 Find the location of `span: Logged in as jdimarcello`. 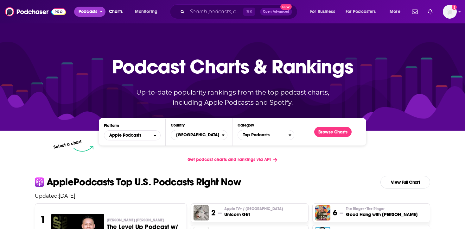

span: Logged in as jdimarcello is located at coordinates (449, 12).